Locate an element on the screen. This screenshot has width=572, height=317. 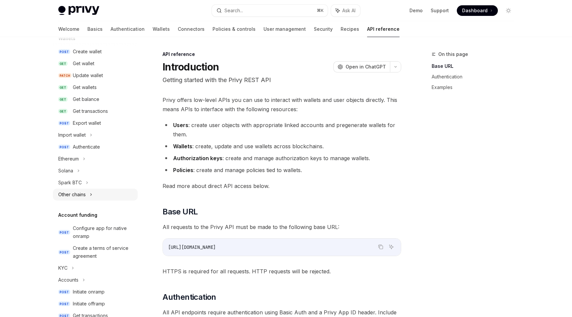
a: Connectors is located at coordinates (191, 29).